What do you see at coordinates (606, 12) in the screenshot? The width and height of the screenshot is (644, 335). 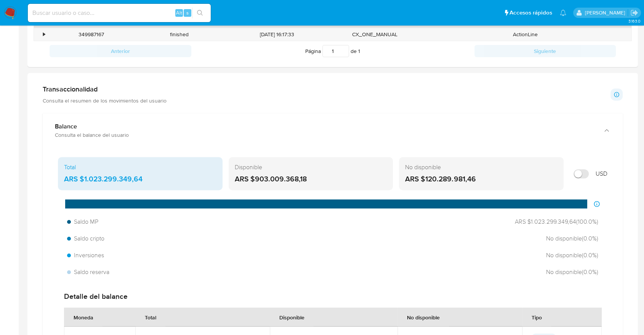 I see `p: juan.tosini@mercadolibre.com` at bounding box center [606, 12].